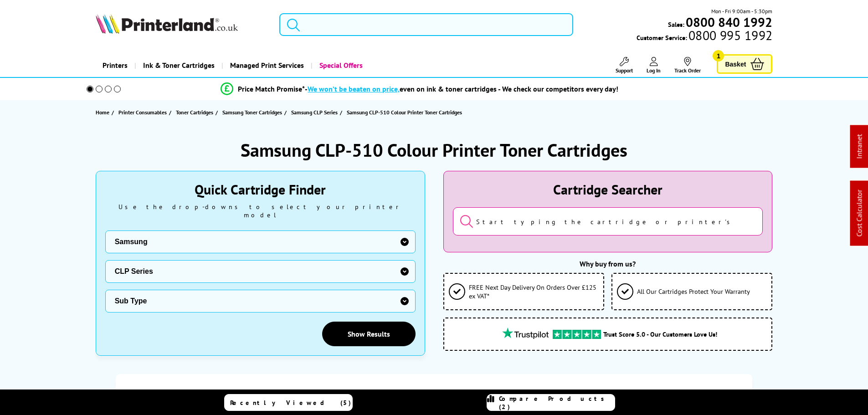  Describe the element at coordinates (608, 189) in the screenshot. I see `div: Cartridge Searcher` at that location.